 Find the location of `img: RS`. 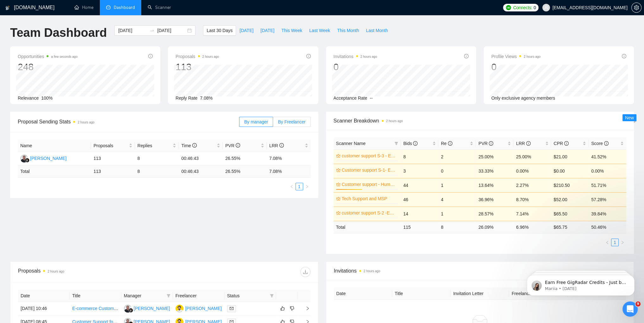

img: RS is located at coordinates (24, 158).